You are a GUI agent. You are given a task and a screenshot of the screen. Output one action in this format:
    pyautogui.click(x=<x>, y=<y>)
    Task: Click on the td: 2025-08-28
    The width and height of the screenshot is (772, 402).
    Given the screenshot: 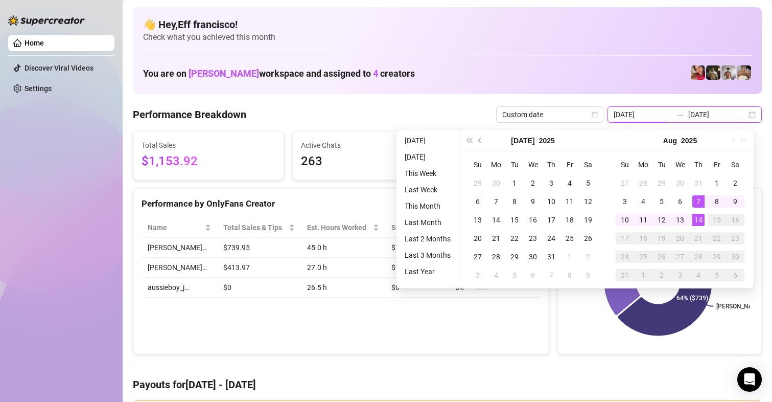 What is the action you would take?
    pyautogui.click(x=698, y=256)
    